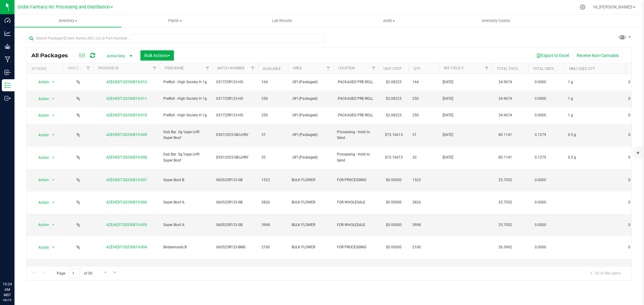 The width and height of the screenshot is (644, 305). I want to click on a: AZEHEDT-20250819-004, so click(127, 247).